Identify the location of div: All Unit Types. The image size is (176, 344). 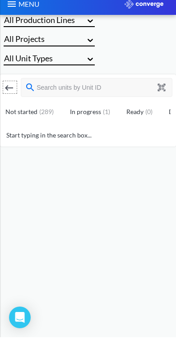
(28, 65).